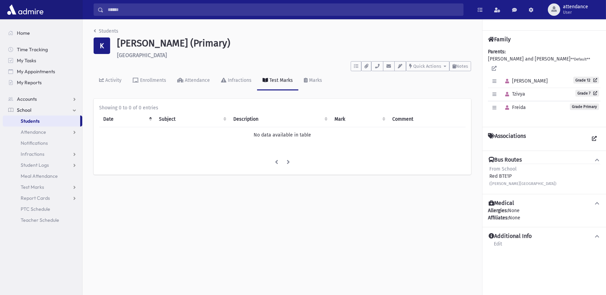 The height and width of the screenshot is (295, 606). I want to click on h4: Associations, so click(507, 139).